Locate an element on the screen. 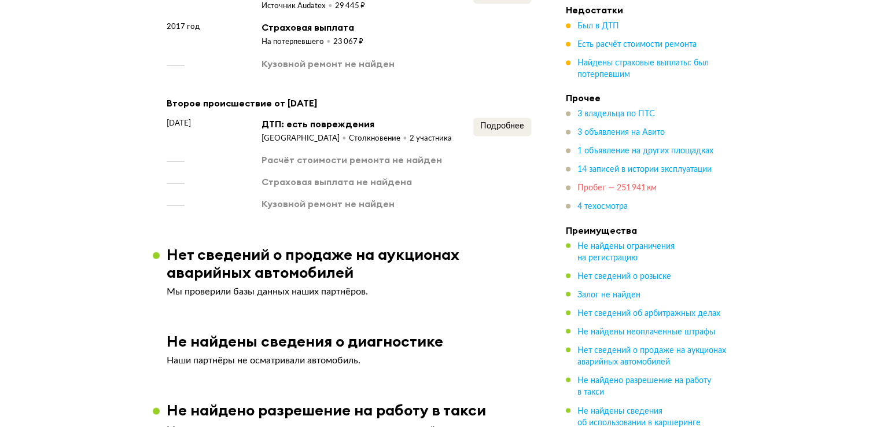 This screenshot has width=880, height=427. span: 1 объявление на других площадках is located at coordinates (645, 152).